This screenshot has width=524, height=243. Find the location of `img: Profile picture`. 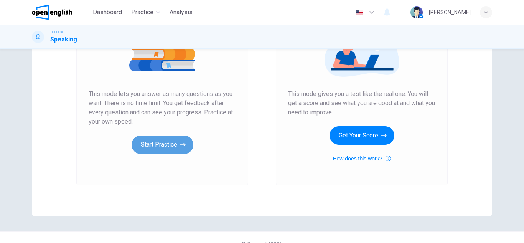

img: Profile picture is located at coordinates (417, 12).